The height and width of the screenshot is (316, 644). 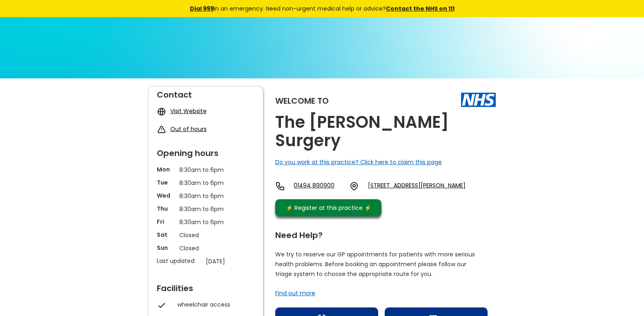 What do you see at coordinates (206, 286) in the screenshot?
I see `div: Facilities` at bounding box center [206, 286].